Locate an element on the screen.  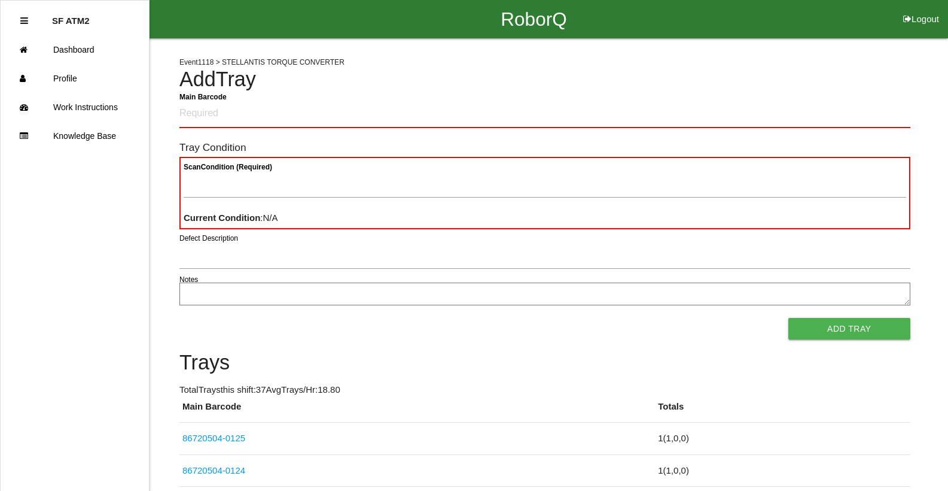
a: Work Instructions is located at coordinates (75, 107).